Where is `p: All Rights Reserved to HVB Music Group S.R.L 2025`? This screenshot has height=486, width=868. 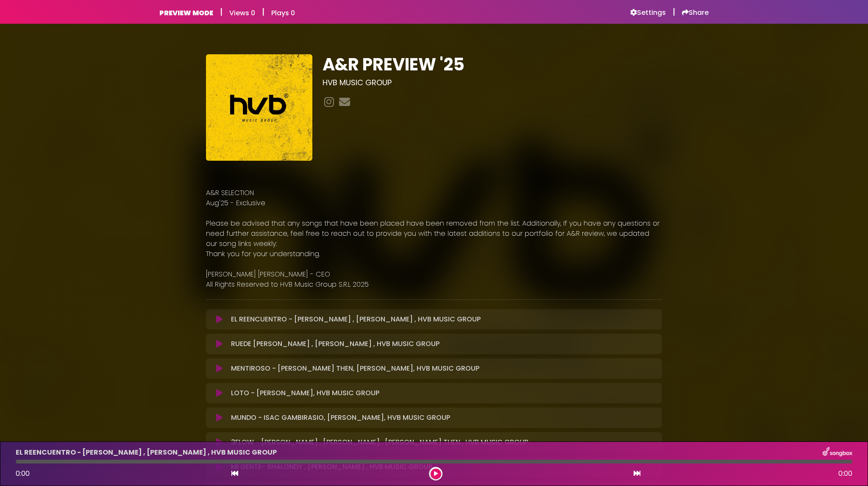 p: All Rights Reserved to HVB Music Group S.R.L 2025 is located at coordinates (434, 285).